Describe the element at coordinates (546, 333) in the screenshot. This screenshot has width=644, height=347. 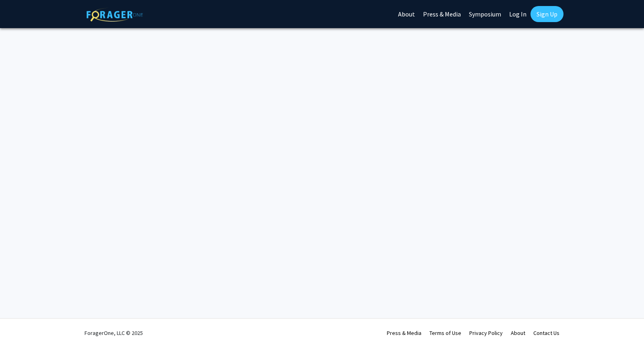
I see `a: Contact Us` at that location.